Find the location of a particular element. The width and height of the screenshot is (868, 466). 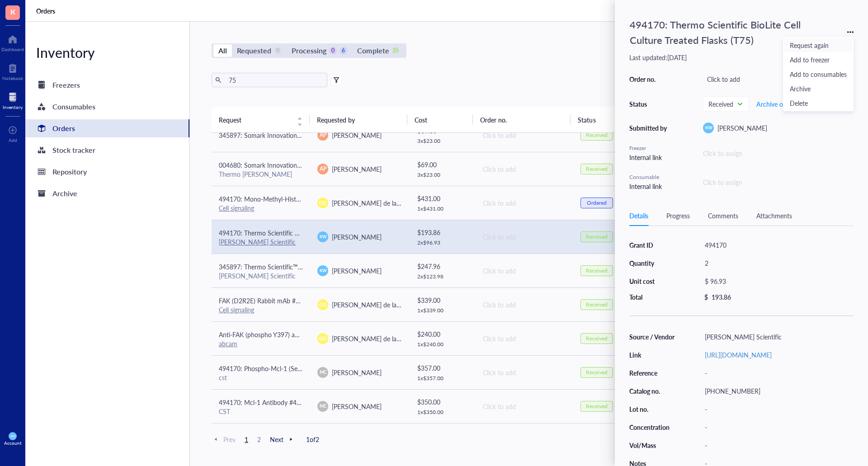

a: Cell signaling is located at coordinates (236, 309).